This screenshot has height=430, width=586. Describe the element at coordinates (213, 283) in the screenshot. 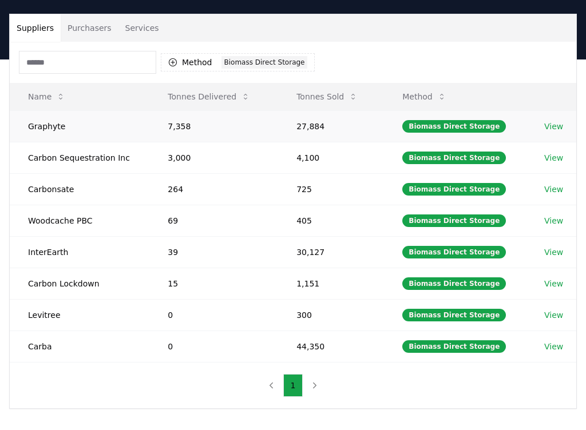

I see `td: 15` at that location.